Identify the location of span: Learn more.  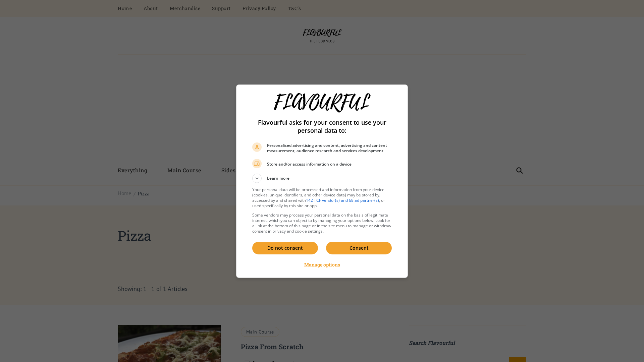
(278, 179).